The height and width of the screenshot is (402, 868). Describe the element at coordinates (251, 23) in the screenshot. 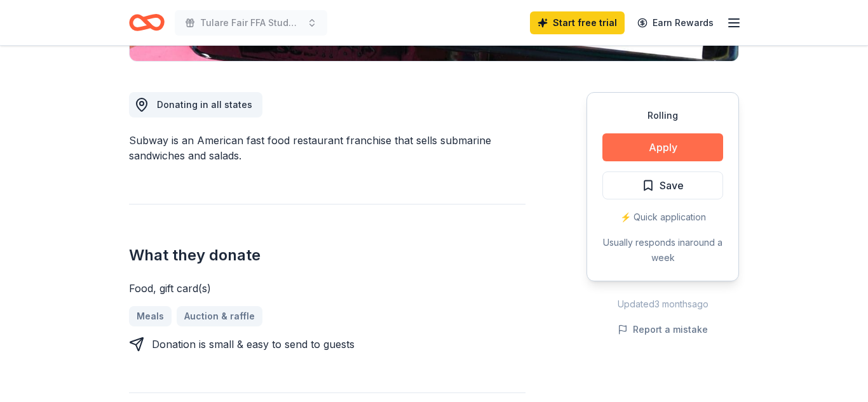

I see `button: Tulare Fair FFA Students` at that location.